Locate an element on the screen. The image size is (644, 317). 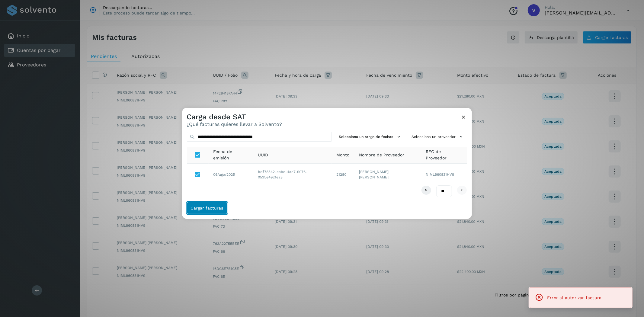
span: Nombre de Proveedor is located at coordinates (382, 155).